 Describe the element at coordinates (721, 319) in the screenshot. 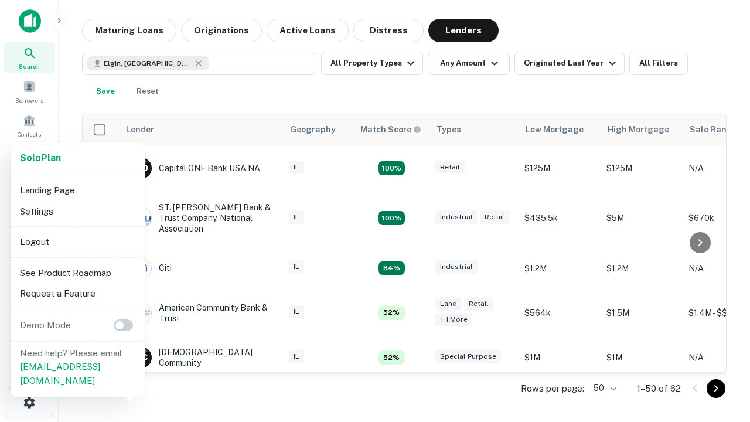

I see `div: Chat Widget` at that location.